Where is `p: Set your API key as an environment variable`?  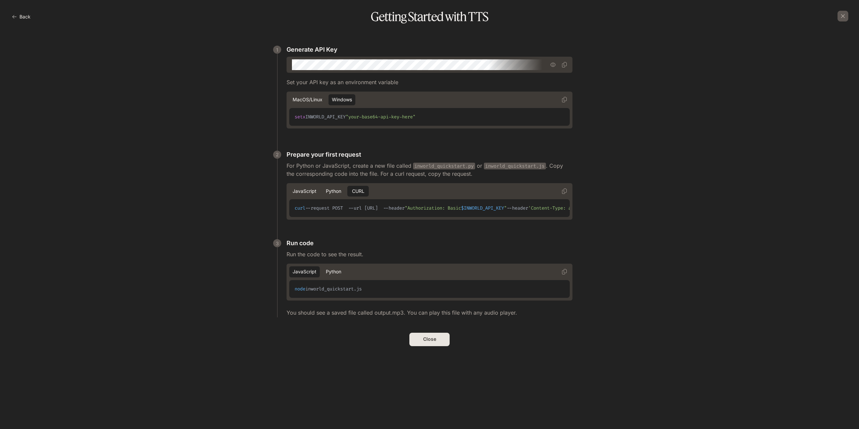
p: Set your API key as an environment variable is located at coordinates (430, 82).